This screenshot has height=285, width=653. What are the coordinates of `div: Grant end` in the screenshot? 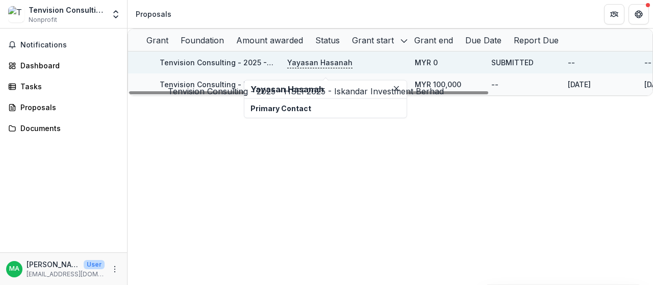 It's located at (434, 40).